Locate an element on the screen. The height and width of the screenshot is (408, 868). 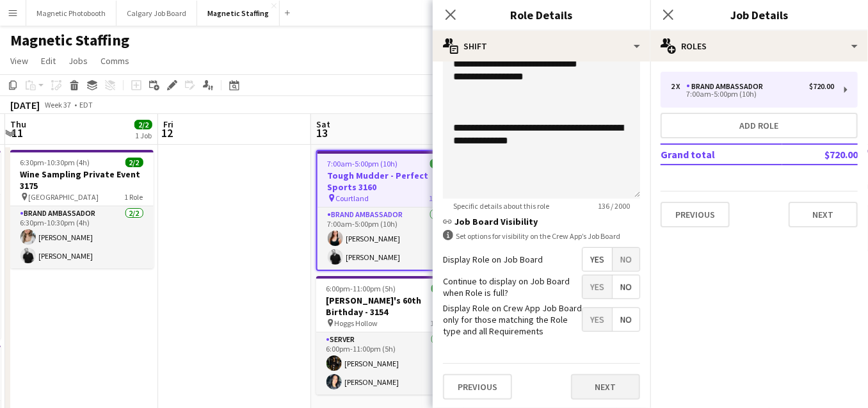
button: Calgary Job Board is located at coordinates (157, 13).